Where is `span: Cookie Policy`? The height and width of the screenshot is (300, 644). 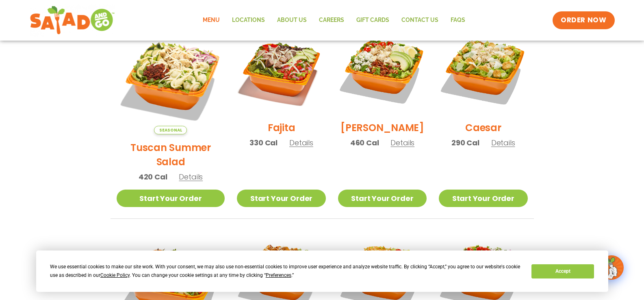 span: Cookie Policy is located at coordinates (115, 275).